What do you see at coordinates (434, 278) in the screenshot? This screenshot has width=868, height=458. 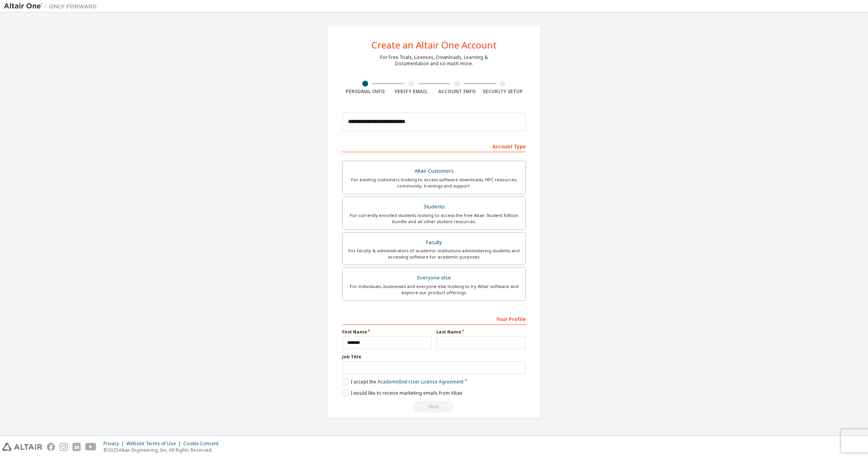 I see `div: Everyone else` at bounding box center [434, 278].